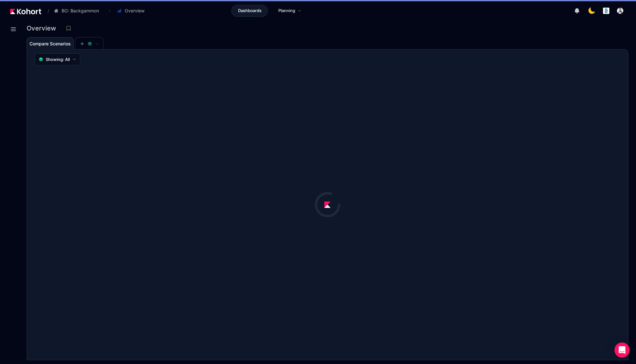 Image resolution: width=636 pixels, height=364 pixels. I want to click on img: logo_logo_images_1_20240607072359498299_20240828135028712857.jpeg, so click(606, 11).